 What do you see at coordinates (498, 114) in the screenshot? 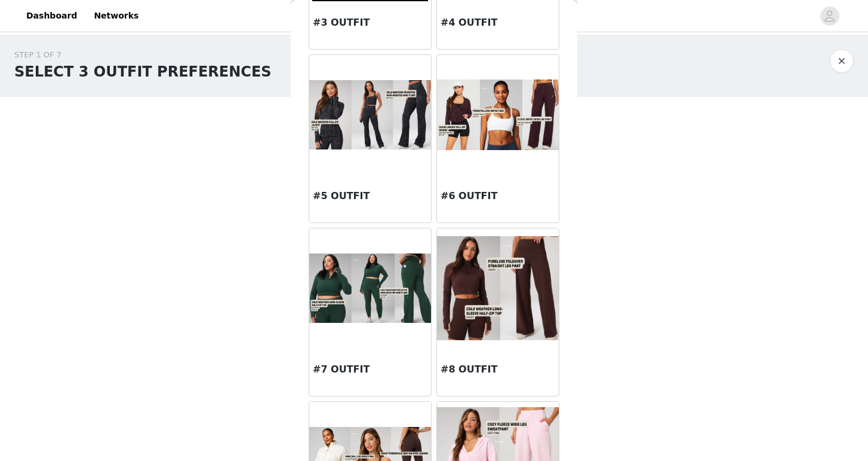
I see `img: #6 OUTFIT` at bounding box center [498, 114].